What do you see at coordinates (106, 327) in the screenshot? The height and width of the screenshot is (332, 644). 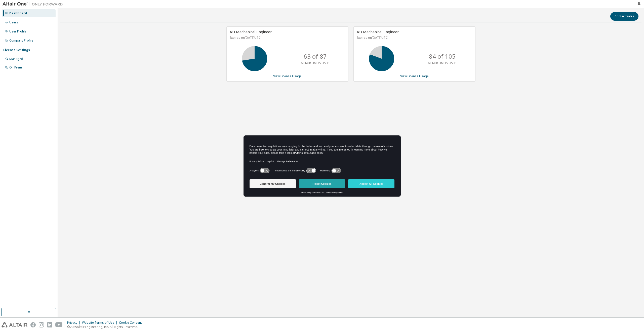 I see `p: © 2025 Altair Engineering, Inc. All Rights Reserved.` at bounding box center [106, 327].